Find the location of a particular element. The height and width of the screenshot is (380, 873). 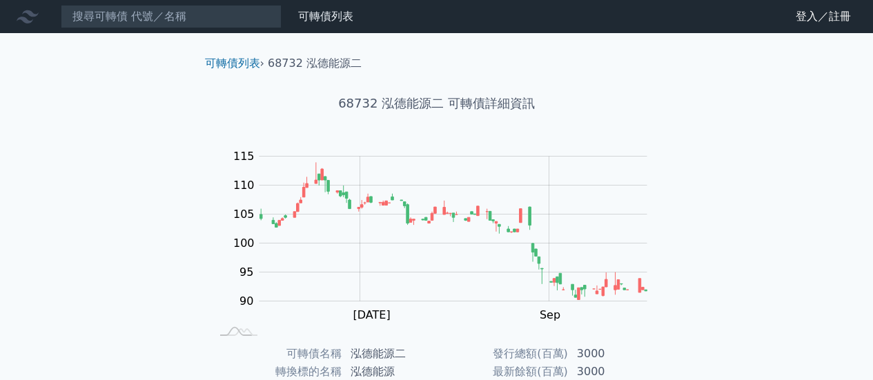

tspan: 115 is located at coordinates (244, 156).